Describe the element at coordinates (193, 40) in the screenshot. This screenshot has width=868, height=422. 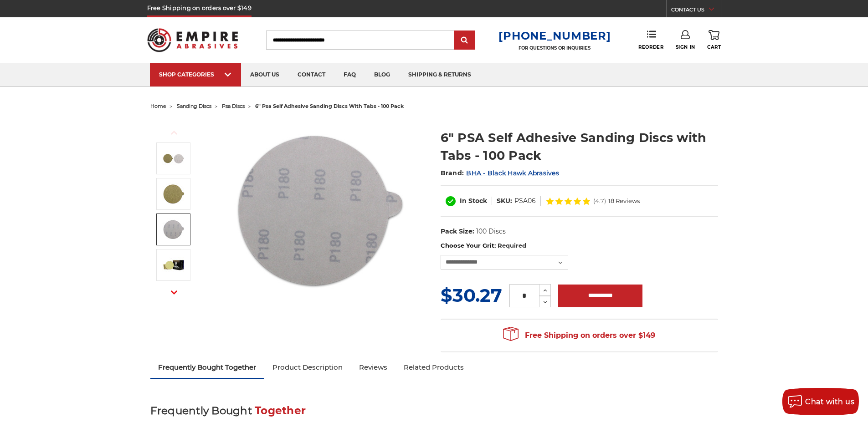
I see `img: Empire Abrasives` at that location.